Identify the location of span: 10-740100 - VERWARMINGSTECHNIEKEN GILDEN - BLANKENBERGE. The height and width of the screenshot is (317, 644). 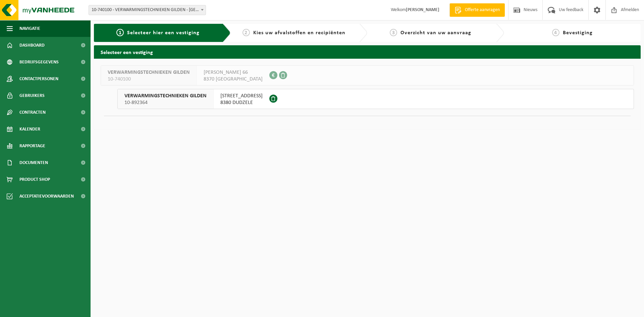
(147, 10).